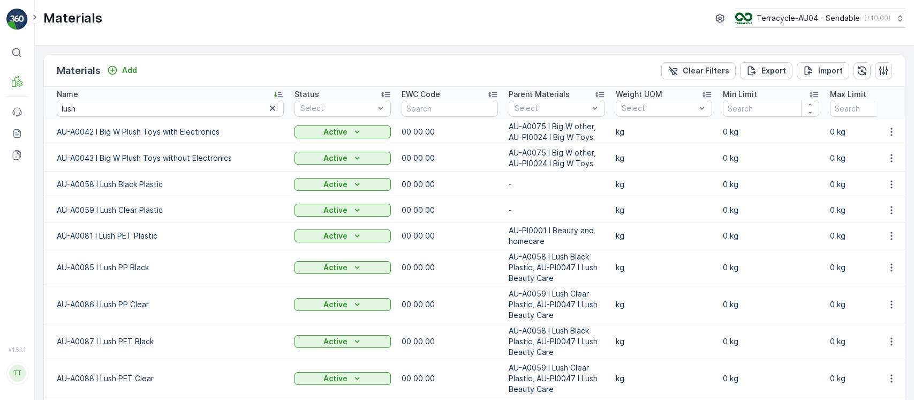 Image resolution: width=914 pixels, height=400 pixels. Describe the element at coordinates (18, 373) in the screenshot. I see `div: TT` at that location.